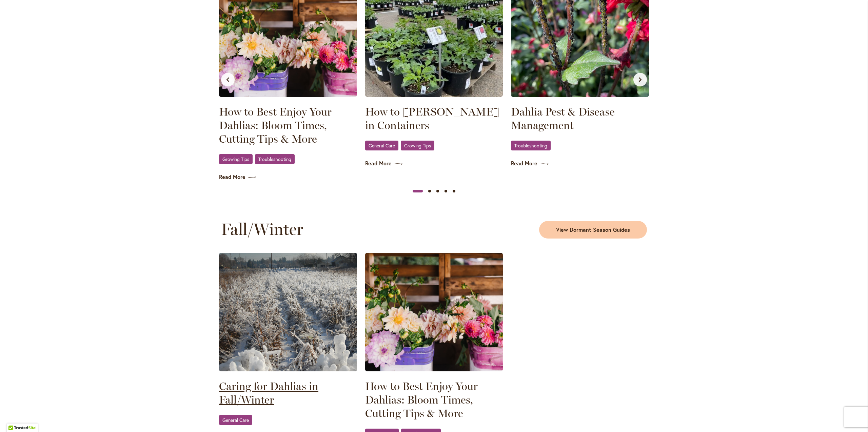 The height and width of the screenshot is (432, 868). Describe the element at coordinates (288, 312) in the screenshot. I see `a: SID Dahlia fields encased in ice in the winter` at that location.